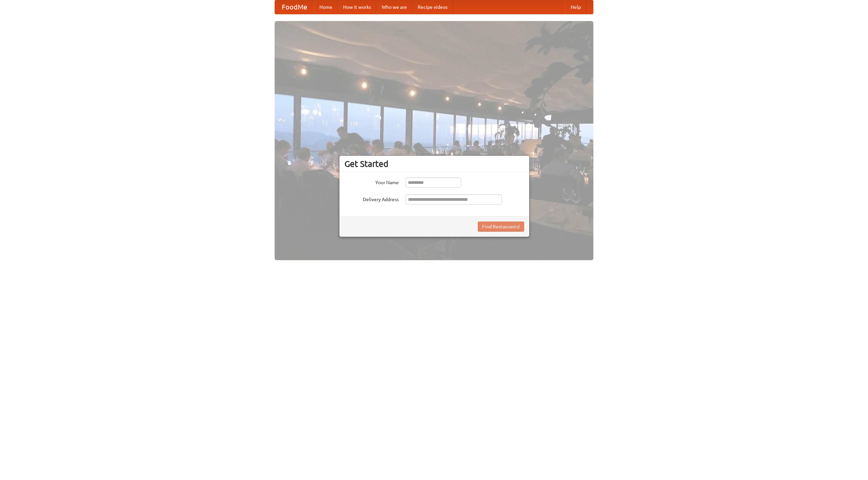 The image size is (868, 480). I want to click on h3: Get Started, so click(435, 164).